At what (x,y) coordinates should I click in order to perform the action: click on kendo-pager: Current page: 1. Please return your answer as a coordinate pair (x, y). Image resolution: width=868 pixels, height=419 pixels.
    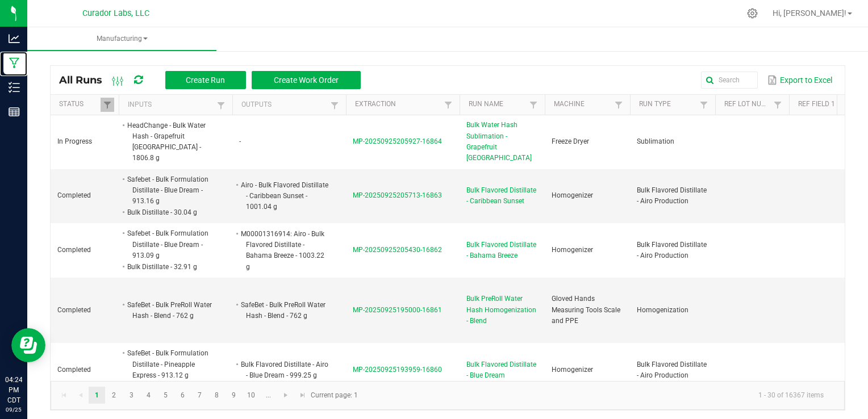
    Looking at the image, I should click on (447, 395).